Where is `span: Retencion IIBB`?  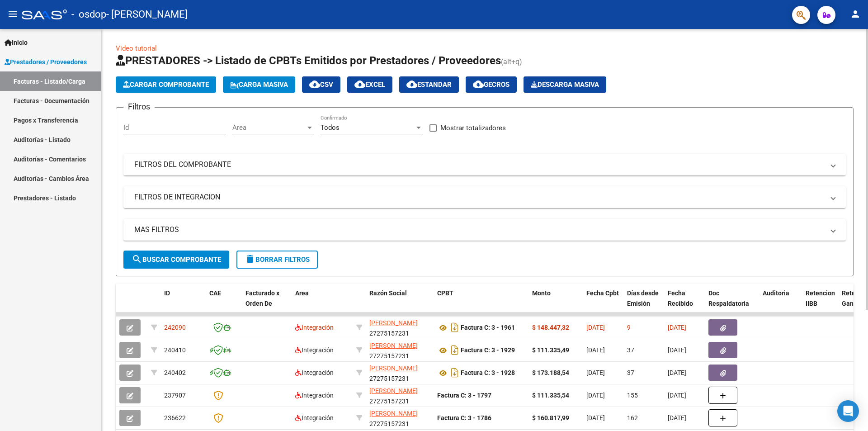 span: Retencion IIBB is located at coordinates (820, 298).